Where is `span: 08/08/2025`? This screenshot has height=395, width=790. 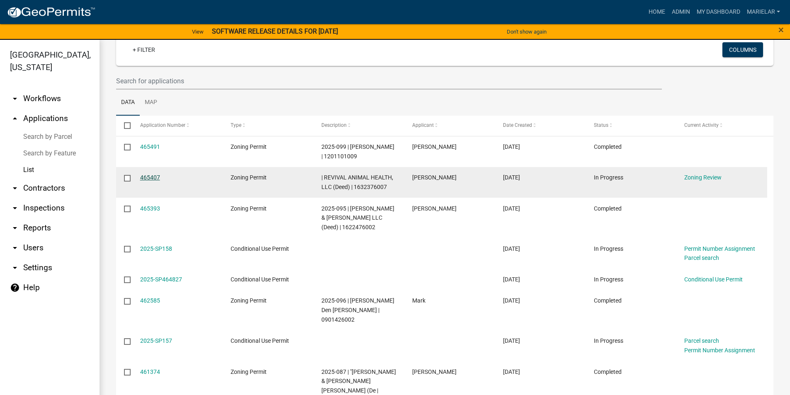
span: 08/08/2025 is located at coordinates (511, 372).